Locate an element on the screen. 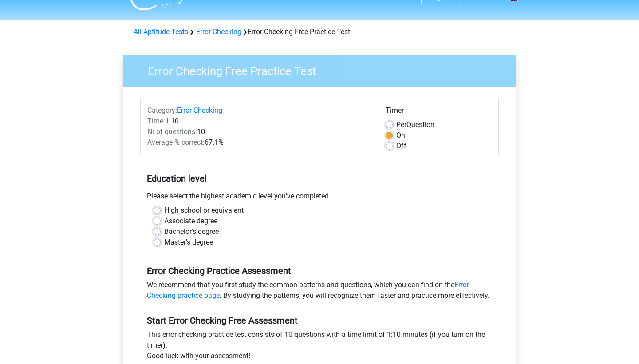  span: Category: is located at coordinates (162, 110).